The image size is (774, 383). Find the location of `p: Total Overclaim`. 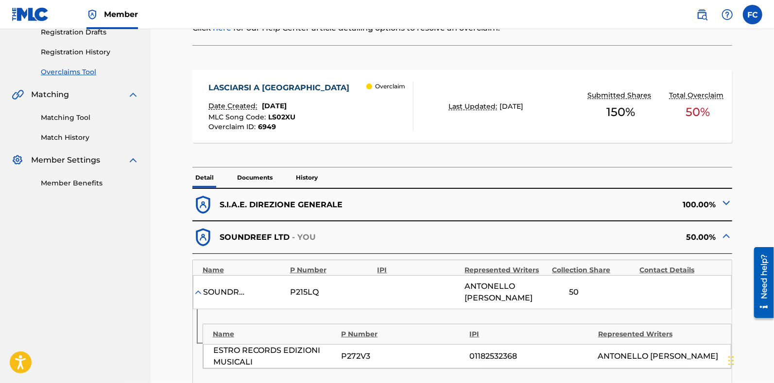

p: Total Overclaim is located at coordinates (697, 95).